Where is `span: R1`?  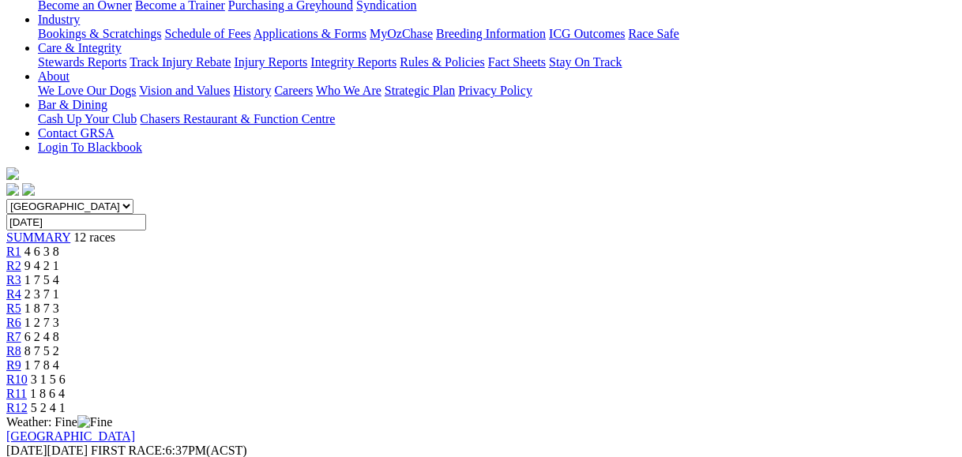
span: R1 is located at coordinates (13, 251).